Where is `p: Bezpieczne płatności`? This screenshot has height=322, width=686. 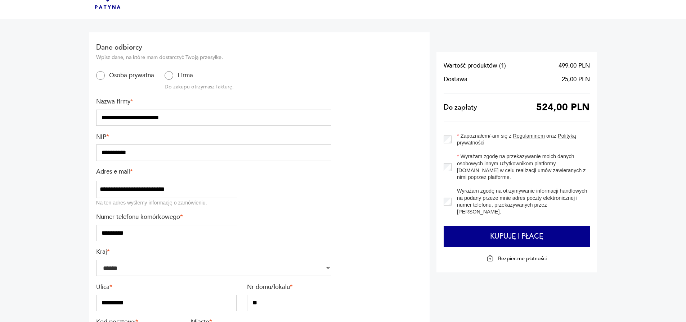 p: Bezpieczne płatności is located at coordinates (522, 259).